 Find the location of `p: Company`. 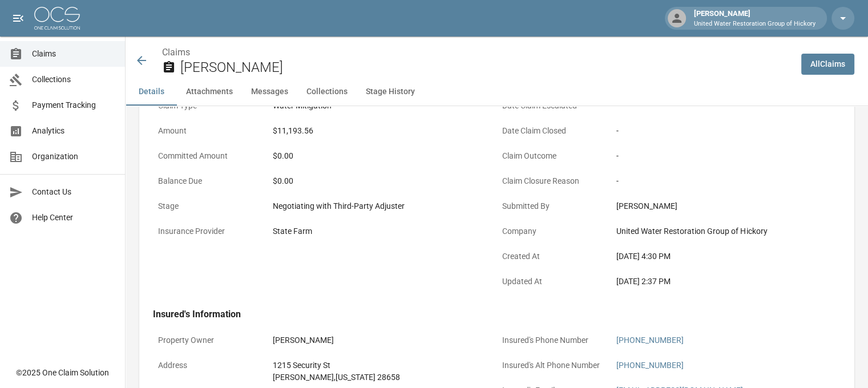

p: Company is located at coordinates (554, 231).